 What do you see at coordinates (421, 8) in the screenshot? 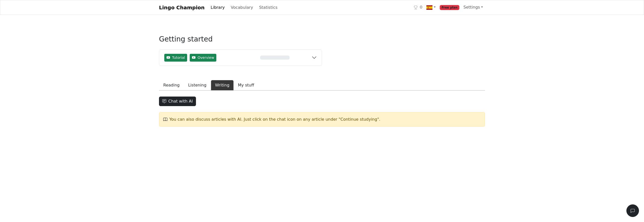
I see `span: 0` at bounding box center [421, 8].